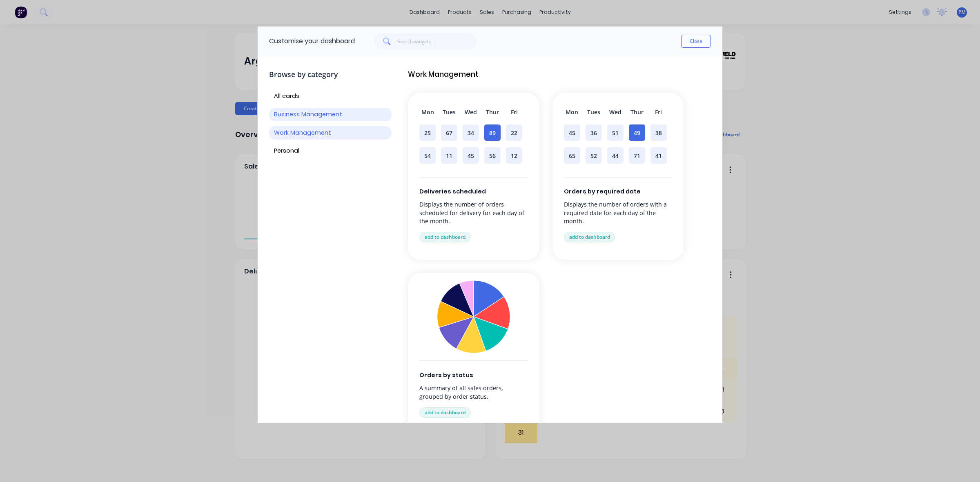 Image resolution: width=980 pixels, height=482 pixels. Describe the element at coordinates (615, 156) in the screenshot. I see `div: 44` at that location.